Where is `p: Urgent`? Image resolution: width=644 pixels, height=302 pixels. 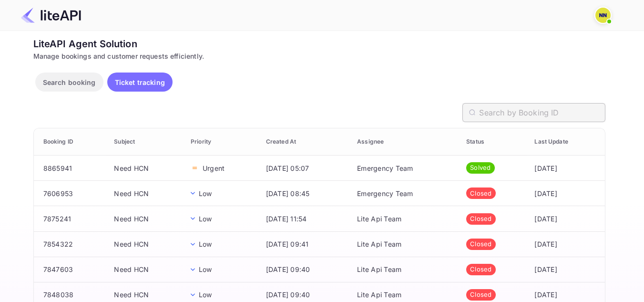
p: Urgent is located at coordinates (214, 168).